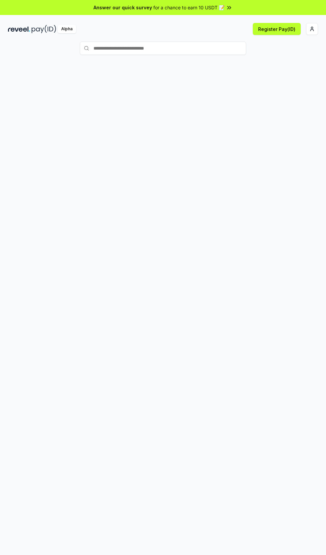 The width and height of the screenshot is (326, 555). I want to click on div: Alpha, so click(67, 29).